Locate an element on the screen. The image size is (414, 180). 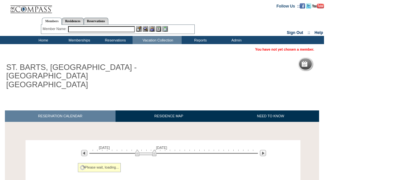
img: b_edit.gif is located at coordinates (139, 29).